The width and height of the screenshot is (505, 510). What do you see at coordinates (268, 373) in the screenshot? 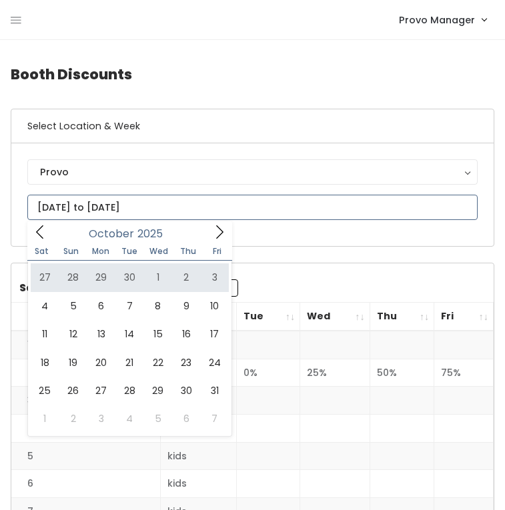
I see `td: 0%` at bounding box center [268, 373].